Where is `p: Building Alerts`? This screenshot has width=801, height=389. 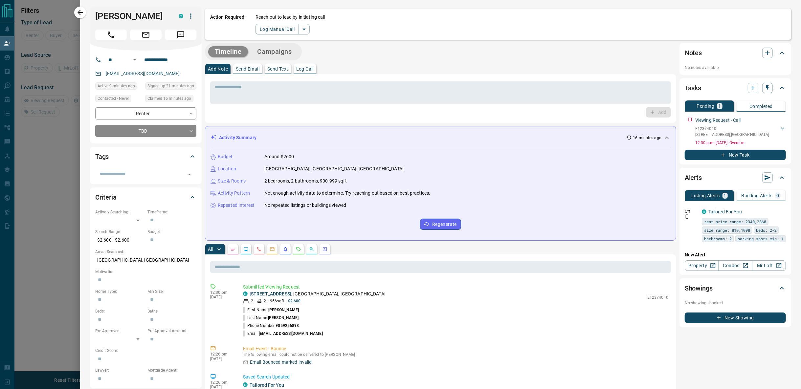 p: Building Alerts is located at coordinates (757, 196).